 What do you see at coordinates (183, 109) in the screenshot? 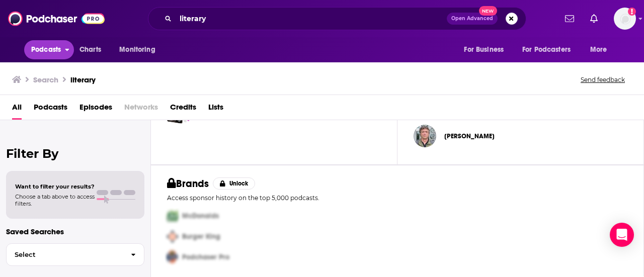
I see `span: Credits` at bounding box center [183, 109].